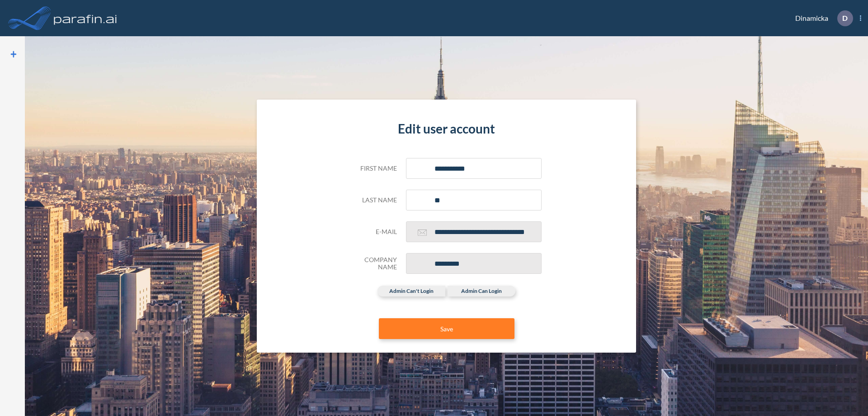  I want to click on h5: Last name, so click(375, 200).